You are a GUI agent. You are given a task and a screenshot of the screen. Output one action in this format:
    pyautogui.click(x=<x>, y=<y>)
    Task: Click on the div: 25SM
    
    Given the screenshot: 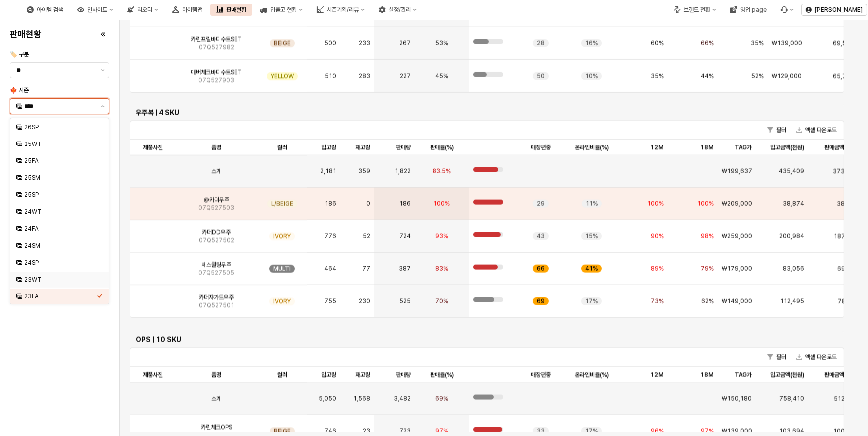 What is the action you would take?
    pyautogui.click(x=61, y=178)
    